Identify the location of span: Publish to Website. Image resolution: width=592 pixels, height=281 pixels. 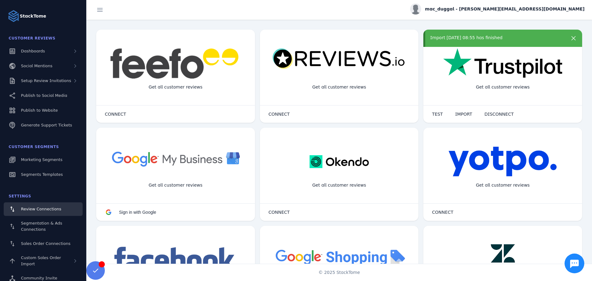
(39, 110).